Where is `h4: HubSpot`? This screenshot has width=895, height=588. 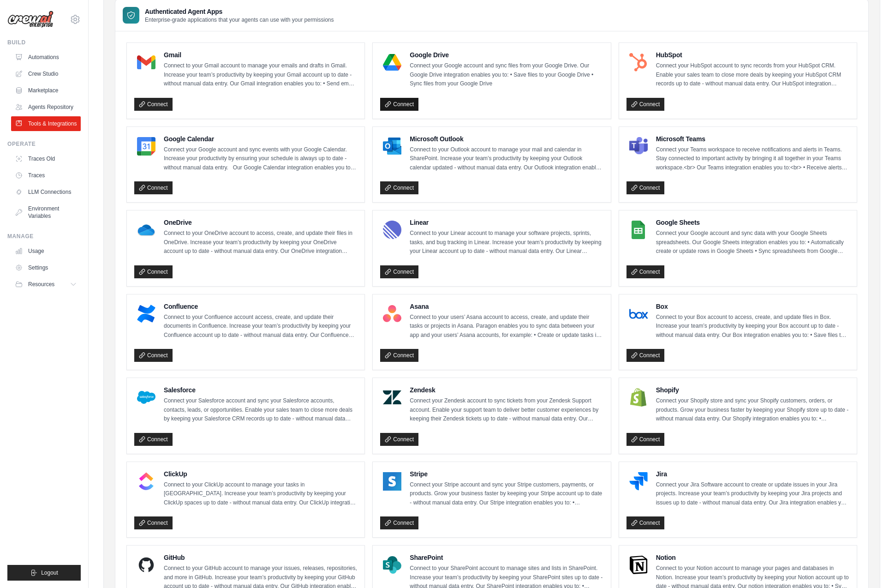 h4: HubSpot is located at coordinates (753, 55).